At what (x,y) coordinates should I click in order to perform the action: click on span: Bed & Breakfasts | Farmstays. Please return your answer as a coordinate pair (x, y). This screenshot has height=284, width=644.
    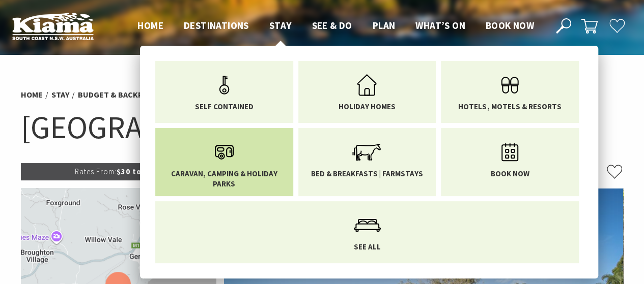
    Looking at the image, I should click on (367, 174).